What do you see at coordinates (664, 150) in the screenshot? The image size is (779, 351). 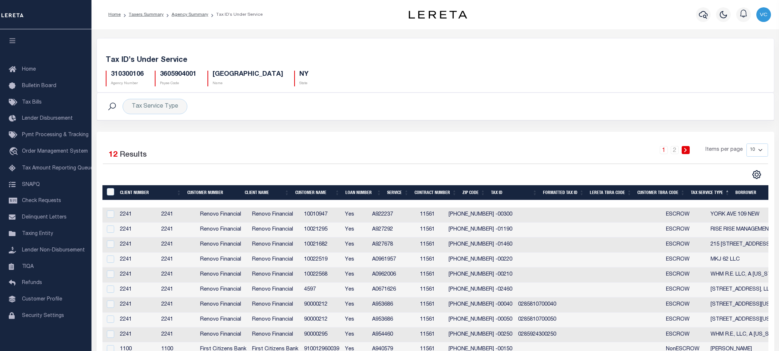 I see `a: 1` at bounding box center [664, 150].